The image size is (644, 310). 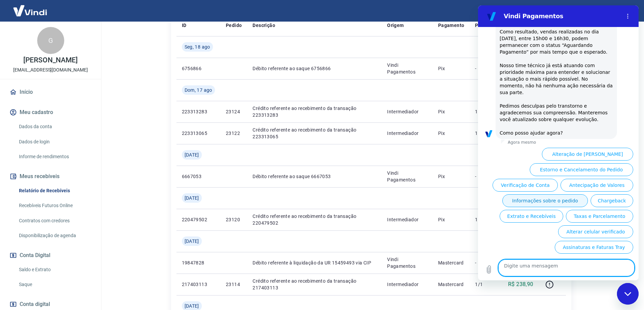 What do you see at coordinates (198, 47) in the screenshot?
I see `span: Seg, 18 ago` at bounding box center [198, 47].